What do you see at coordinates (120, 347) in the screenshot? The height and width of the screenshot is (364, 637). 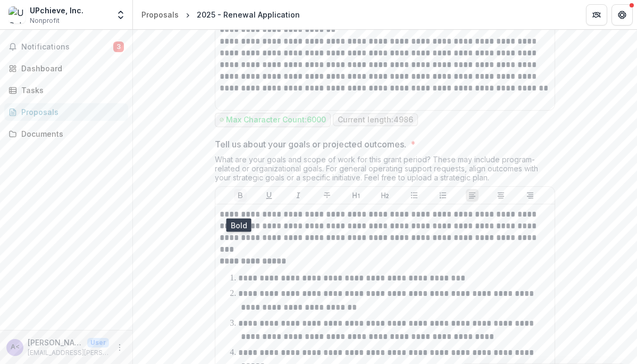 I see `button: More` at bounding box center [120, 347].